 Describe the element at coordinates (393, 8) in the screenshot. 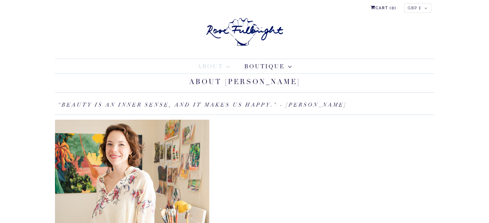

I see `span: 0` at that location.